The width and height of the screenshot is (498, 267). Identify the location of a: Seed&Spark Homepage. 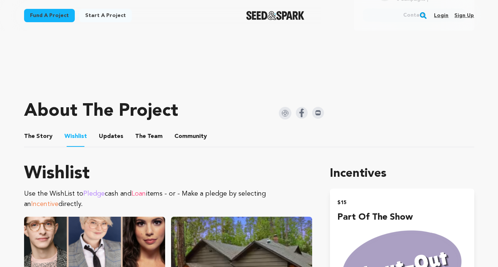
(275, 16).